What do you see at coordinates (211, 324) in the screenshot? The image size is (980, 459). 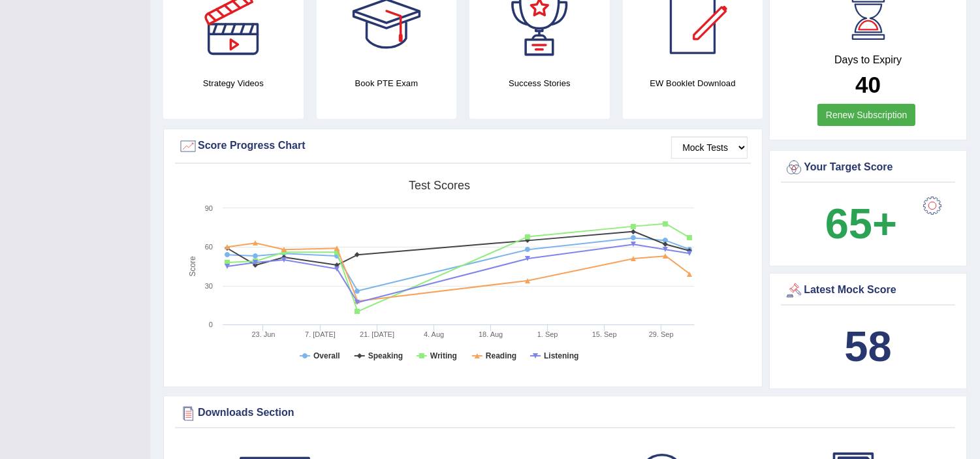 I see `text: 0` at bounding box center [211, 324].